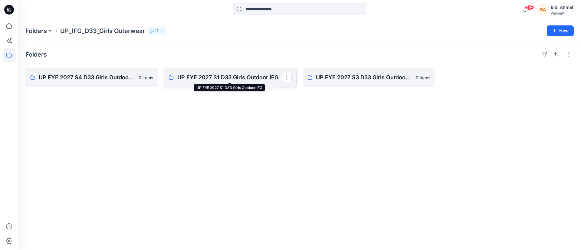 This screenshot has width=581, height=250. What do you see at coordinates (369, 78) in the screenshot?
I see `a: UP FYE 2027 S3 D33 Girls Outdoor IFG0 items` at bounding box center [369, 78].